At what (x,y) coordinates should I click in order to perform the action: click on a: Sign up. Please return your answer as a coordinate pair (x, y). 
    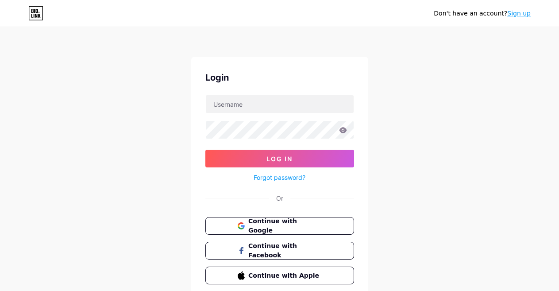
    Looking at the image, I should click on (519, 13).